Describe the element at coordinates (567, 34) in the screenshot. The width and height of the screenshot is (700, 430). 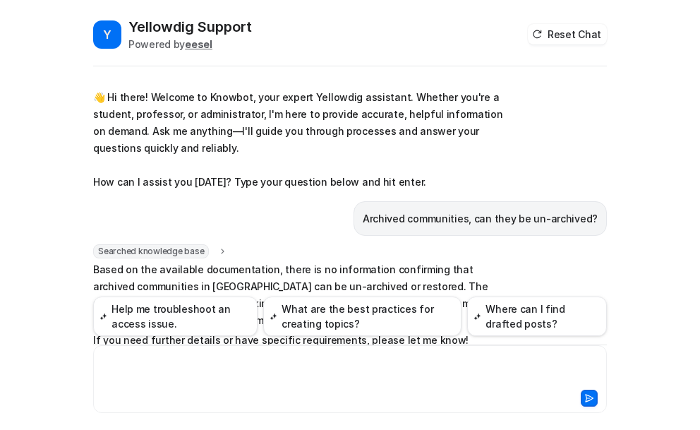
I see `button: Reset Chat` at that location.